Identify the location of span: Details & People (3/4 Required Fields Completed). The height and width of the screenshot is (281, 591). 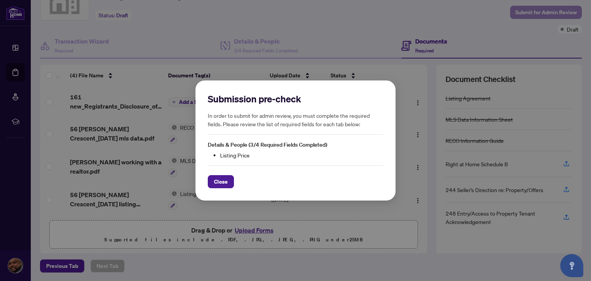
(267, 145).